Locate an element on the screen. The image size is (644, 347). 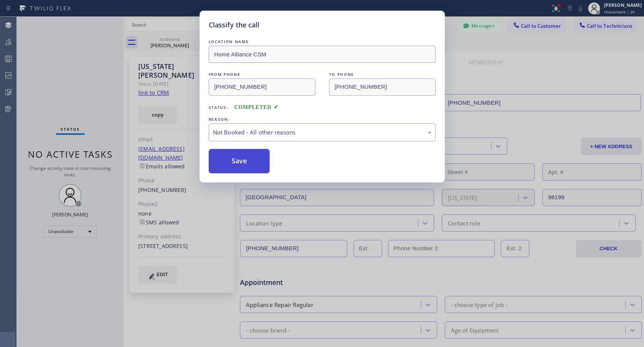
div: LOCATION NAME is located at coordinates (322, 41).